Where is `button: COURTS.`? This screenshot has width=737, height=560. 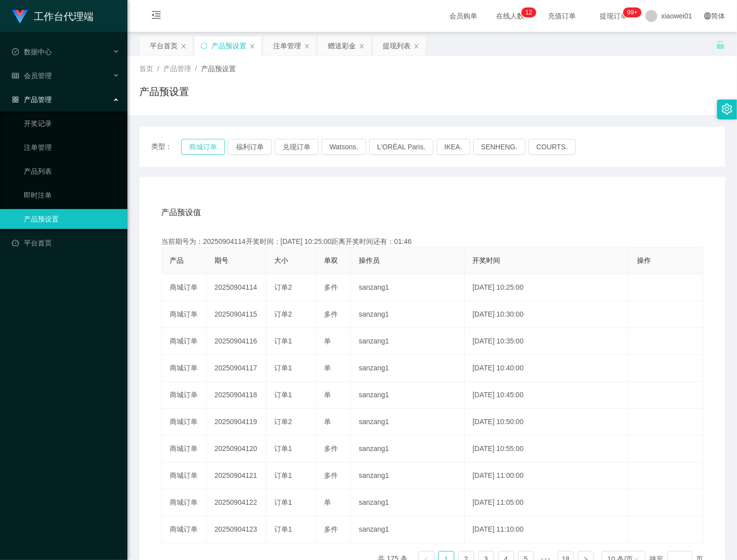
button: COURTS. is located at coordinates (552, 147).